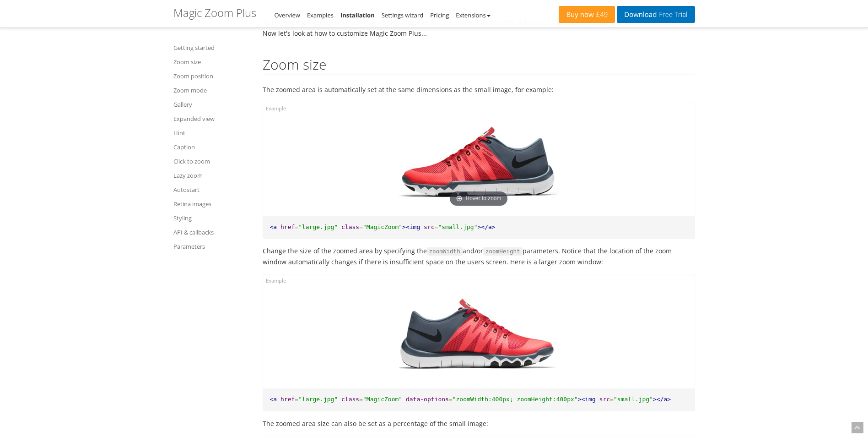 The image size is (868, 437). Describe the element at coordinates (320, 15) in the screenshot. I see `a: Examples` at that location.